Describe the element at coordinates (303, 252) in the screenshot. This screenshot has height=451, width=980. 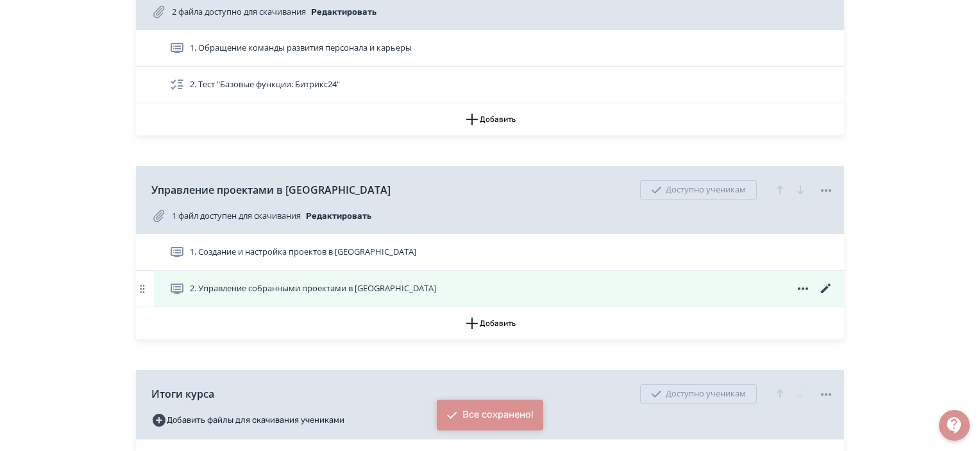
I see `span: 1. Создание и настройка проектов в Битрикс24` at that location.